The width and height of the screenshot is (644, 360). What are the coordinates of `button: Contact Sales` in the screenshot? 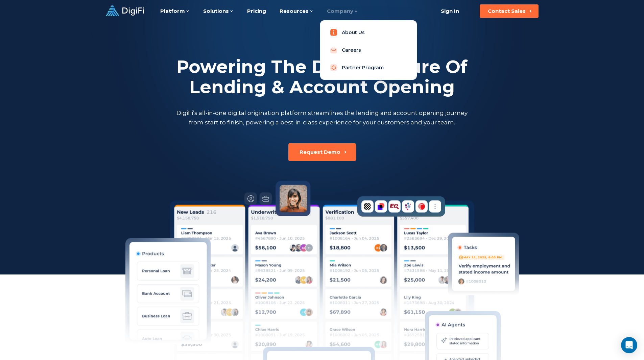 It's located at (509, 11).